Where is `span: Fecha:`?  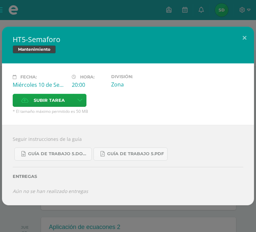
span: Fecha: is located at coordinates (28, 77).